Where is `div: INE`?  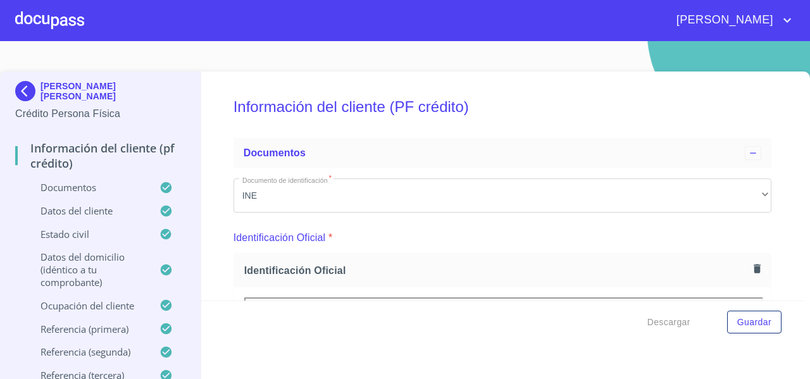 div: INE is located at coordinates (503, 196).